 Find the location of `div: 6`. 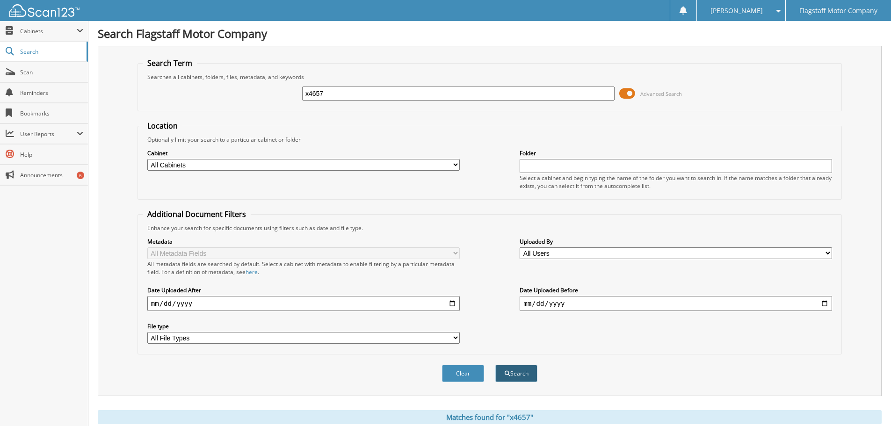

div: 6 is located at coordinates (80, 175).